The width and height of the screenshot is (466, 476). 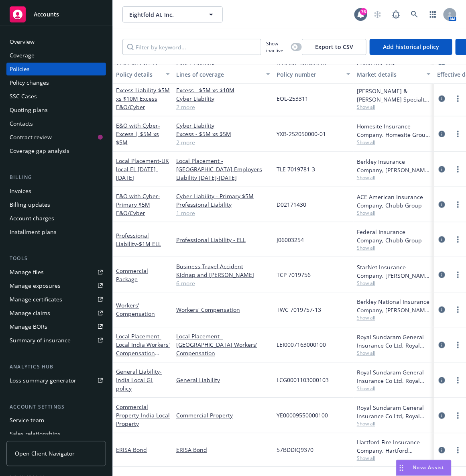 I want to click on div: ACE American Insurance Company, Chubb Group, so click(x=394, y=201).